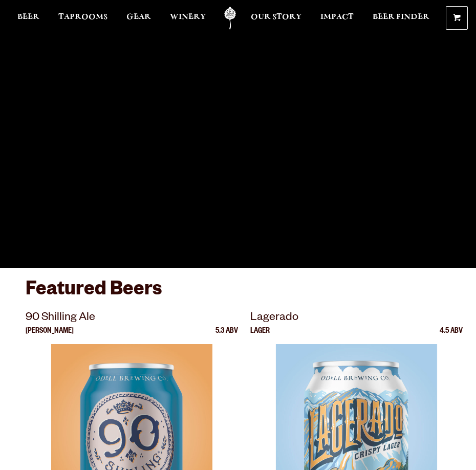 The image size is (476, 470). Describe the element at coordinates (139, 18) in the screenshot. I see `a: Gear` at that location.